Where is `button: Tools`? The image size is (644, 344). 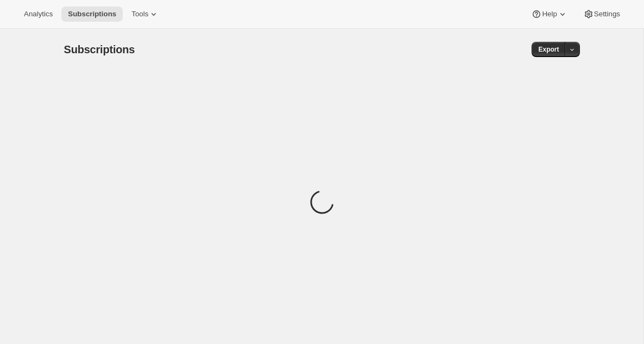
button: Tools is located at coordinates (145, 14).